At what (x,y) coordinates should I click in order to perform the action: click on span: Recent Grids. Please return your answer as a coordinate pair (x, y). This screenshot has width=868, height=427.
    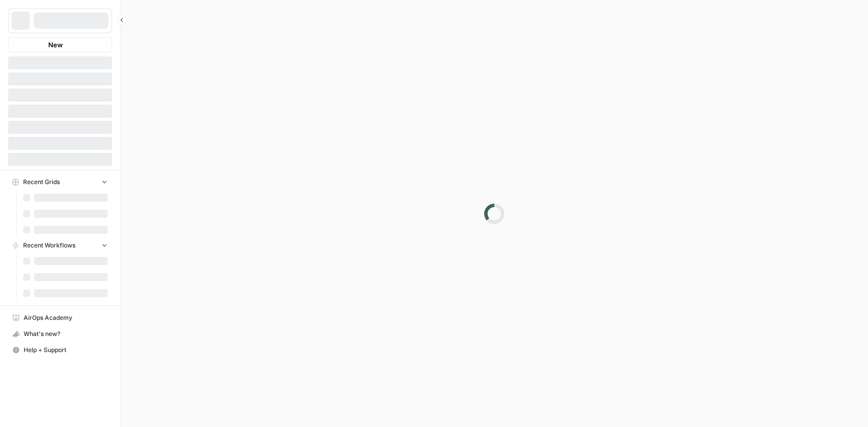
    Looking at the image, I should click on (41, 182).